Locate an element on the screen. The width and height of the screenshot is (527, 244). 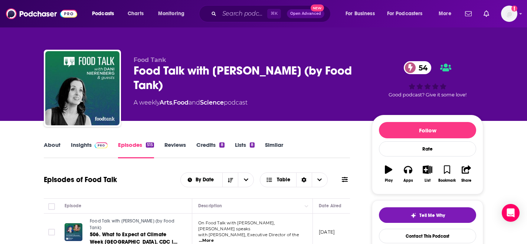
button: Play is located at coordinates (388, 174).